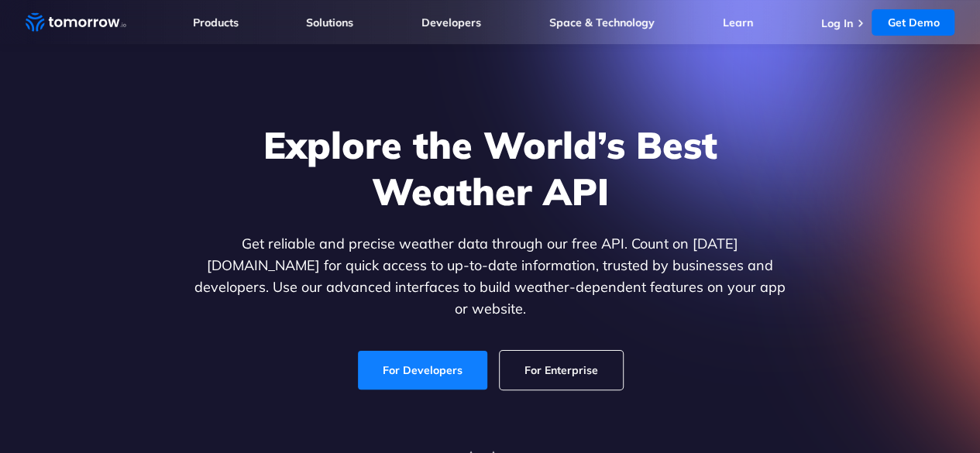 This screenshot has height=453, width=980. I want to click on a: Products, so click(216, 22).